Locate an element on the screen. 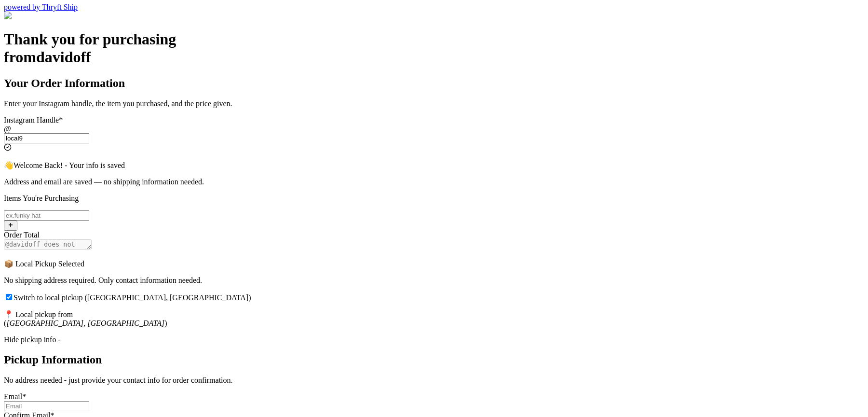  img: Customer Form Background is located at coordinates (51, 16).